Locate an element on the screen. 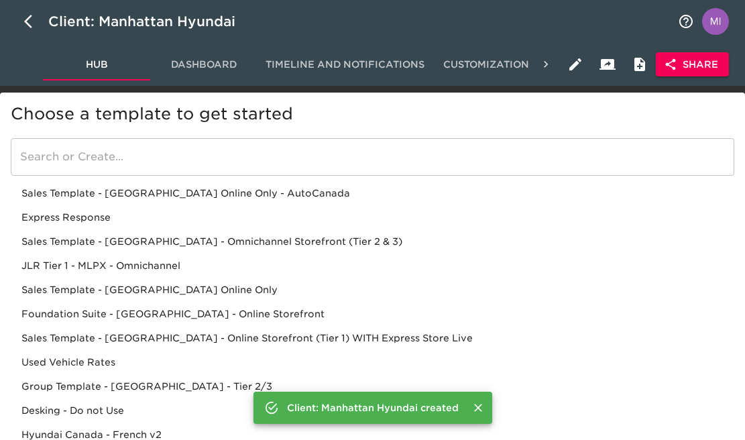 This screenshot has height=440, width=745. button: Internal Notes and Comments is located at coordinates (640, 64).